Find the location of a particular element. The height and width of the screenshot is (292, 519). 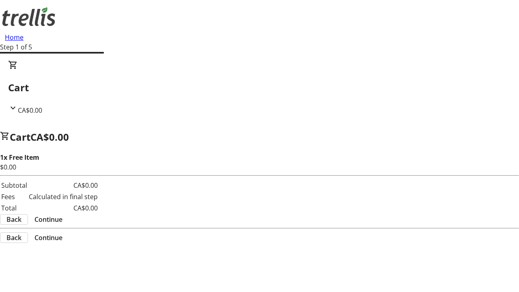

td: Subtotal is located at coordinates (14, 185).